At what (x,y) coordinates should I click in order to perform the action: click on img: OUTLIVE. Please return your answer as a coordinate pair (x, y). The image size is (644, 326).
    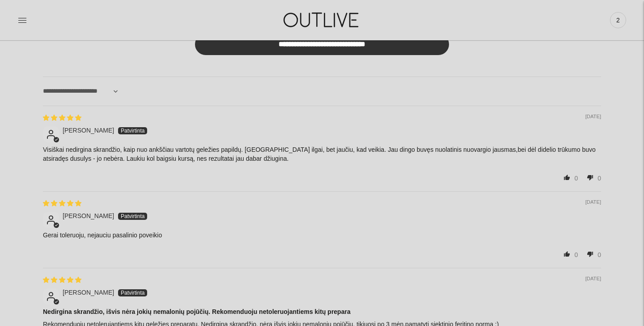
    Looking at the image, I should click on (322, 20).